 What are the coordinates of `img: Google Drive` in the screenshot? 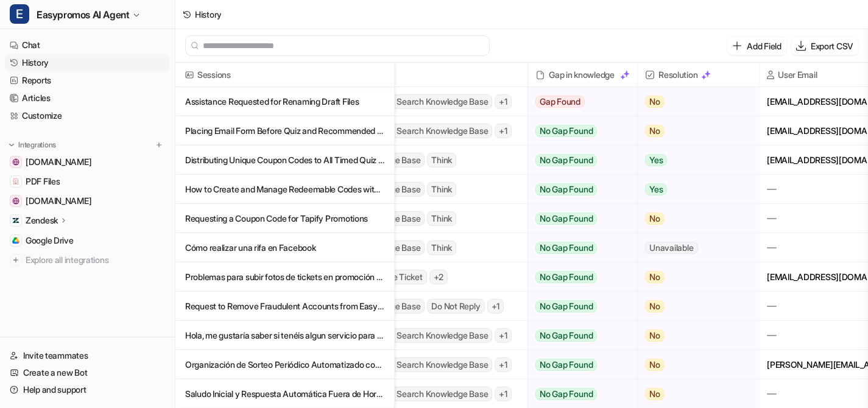 It's located at (16, 241).